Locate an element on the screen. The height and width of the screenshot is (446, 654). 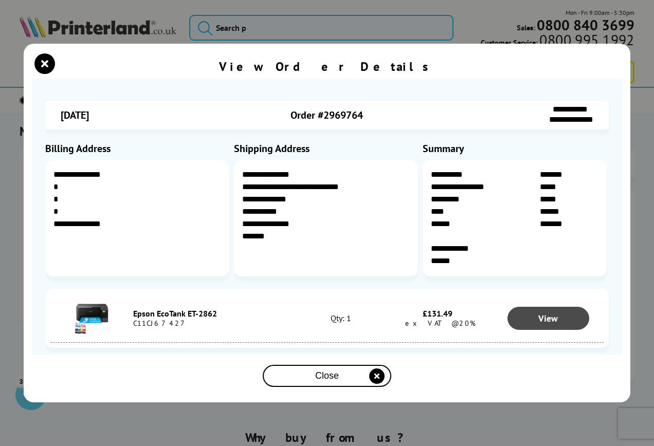
div: Billing Address is located at coordinates (138, 149).